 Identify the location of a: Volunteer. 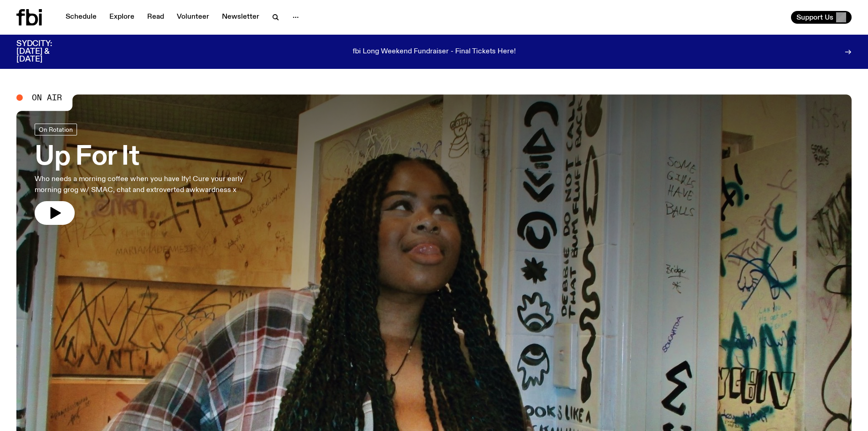
(193, 18).